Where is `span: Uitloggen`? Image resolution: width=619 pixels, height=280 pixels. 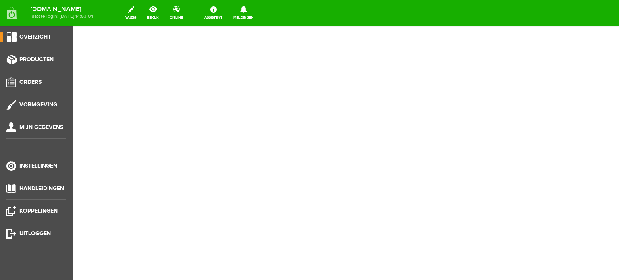 span: Uitloggen is located at coordinates (35, 233).